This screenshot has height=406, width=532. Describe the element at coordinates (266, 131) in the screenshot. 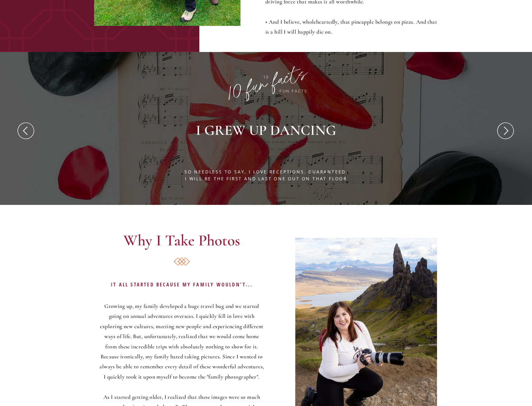

I see `p: I grew up dancing` at that location.